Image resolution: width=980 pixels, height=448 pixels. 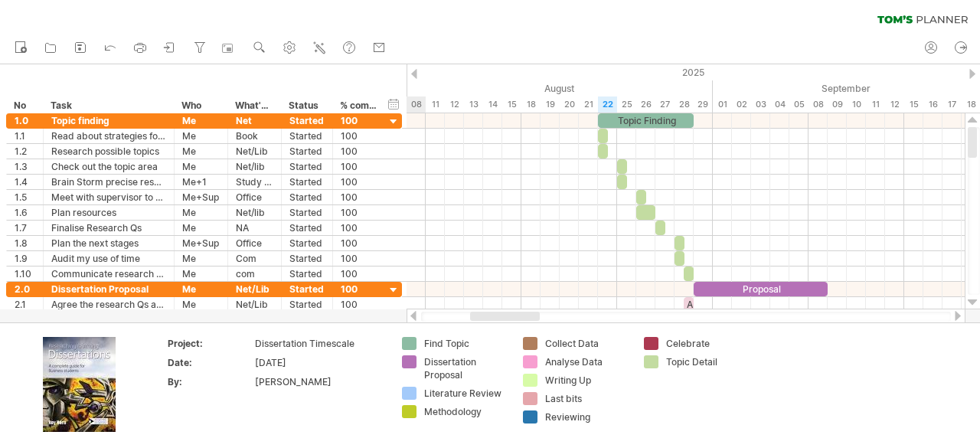 What do you see at coordinates (254, 227) in the screenshot?
I see `div: NA` at bounding box center [254, 227].